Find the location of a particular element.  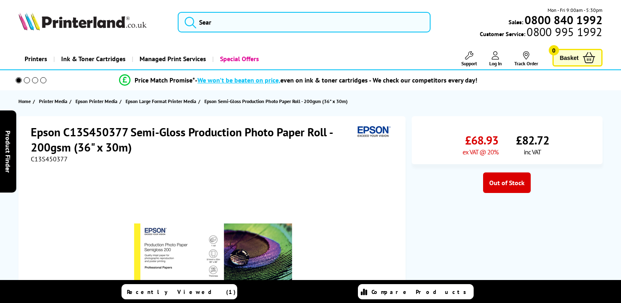

span: Home is located at coordinates (25, 101).